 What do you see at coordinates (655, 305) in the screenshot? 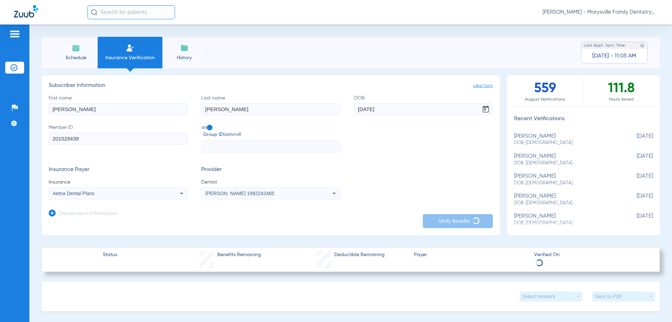
I see `div: Chat Widget` at bounding box center [655, 305].